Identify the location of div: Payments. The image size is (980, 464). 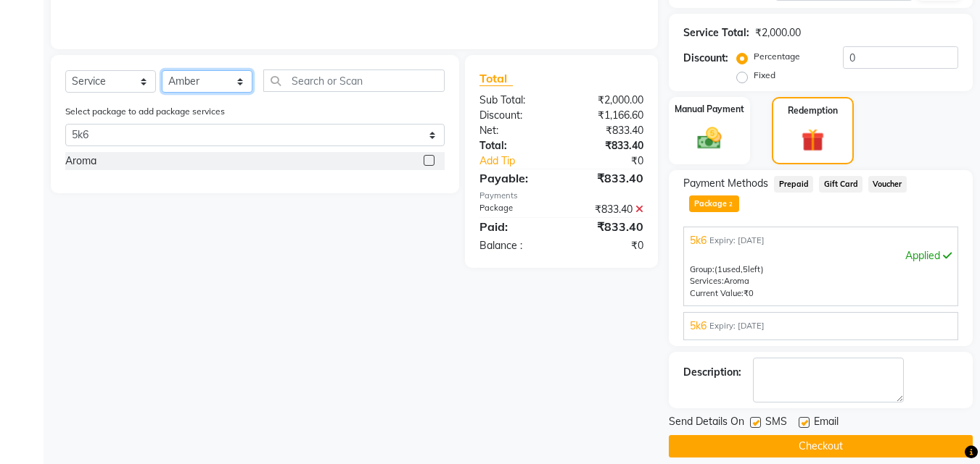
(561, 196).